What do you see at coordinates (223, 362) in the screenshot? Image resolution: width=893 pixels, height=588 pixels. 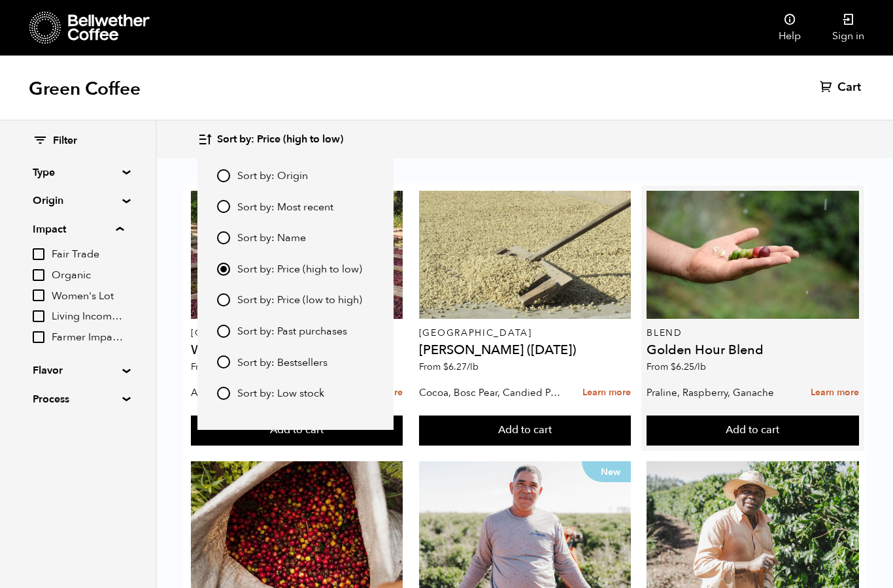 I see `input: Sort by: Bestsellers` at bounding box center [223, 362].